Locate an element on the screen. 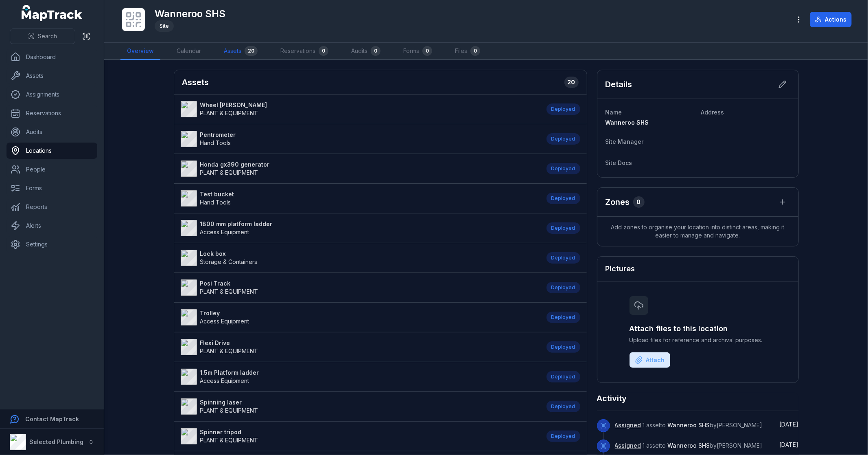  a: Files0 is located at coordinates (468, 52).